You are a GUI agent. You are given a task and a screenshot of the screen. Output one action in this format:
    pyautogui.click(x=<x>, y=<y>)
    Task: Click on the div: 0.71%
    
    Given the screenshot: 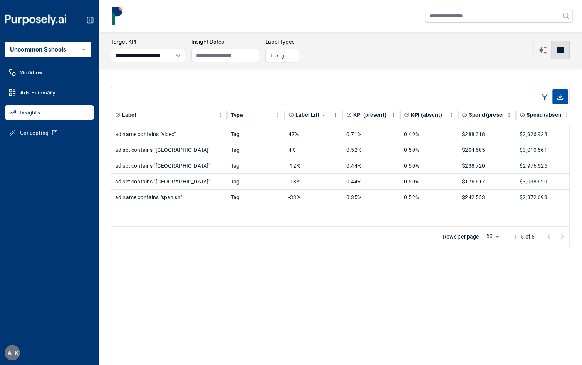 What is the action you would take?
    pyautogui.click(x=372, y=134)
    